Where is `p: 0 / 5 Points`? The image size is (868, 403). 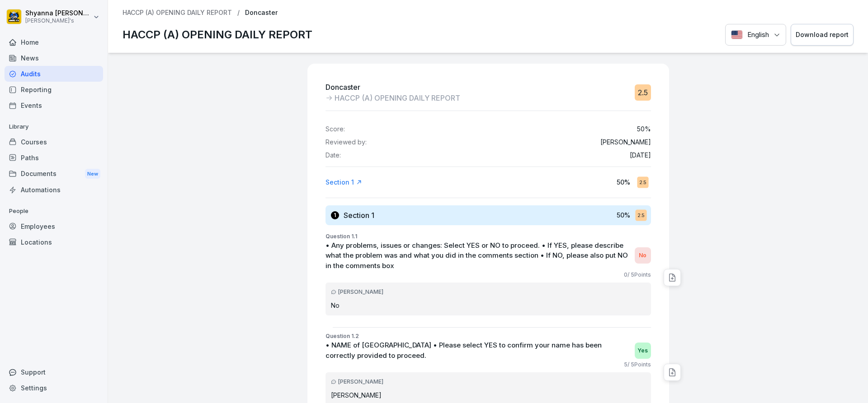 p: 0 / 5 Points is located at coordinates (637, 275).